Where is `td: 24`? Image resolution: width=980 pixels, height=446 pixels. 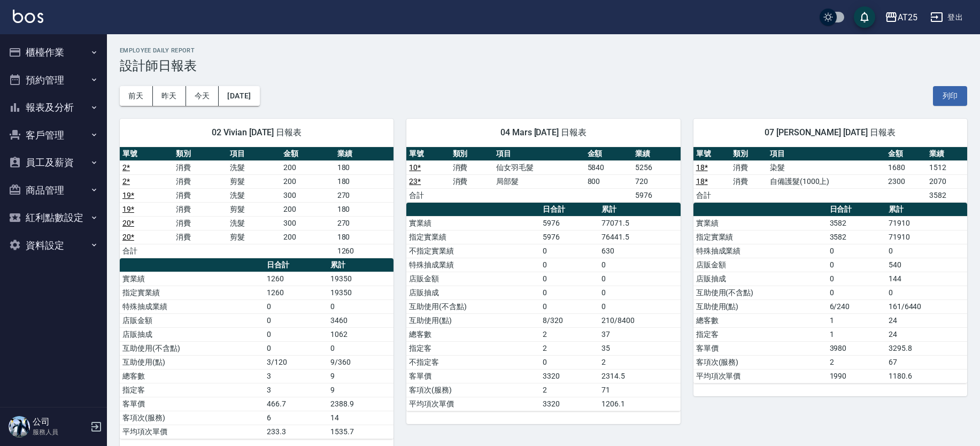 td: 24 is located at coordinates (927, 334).